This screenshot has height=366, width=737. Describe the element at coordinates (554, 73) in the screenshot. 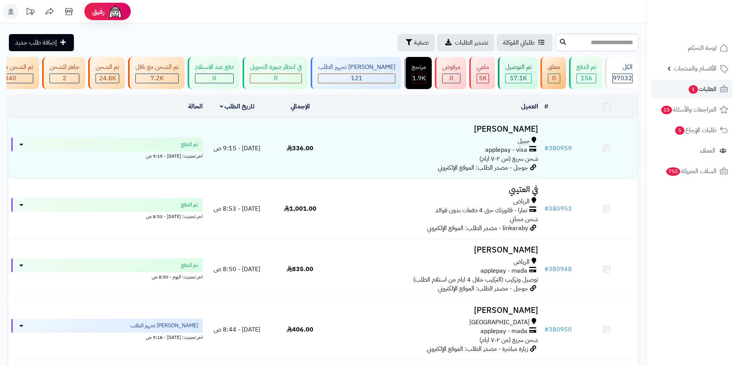

I see `a: معلق 0` at that location.